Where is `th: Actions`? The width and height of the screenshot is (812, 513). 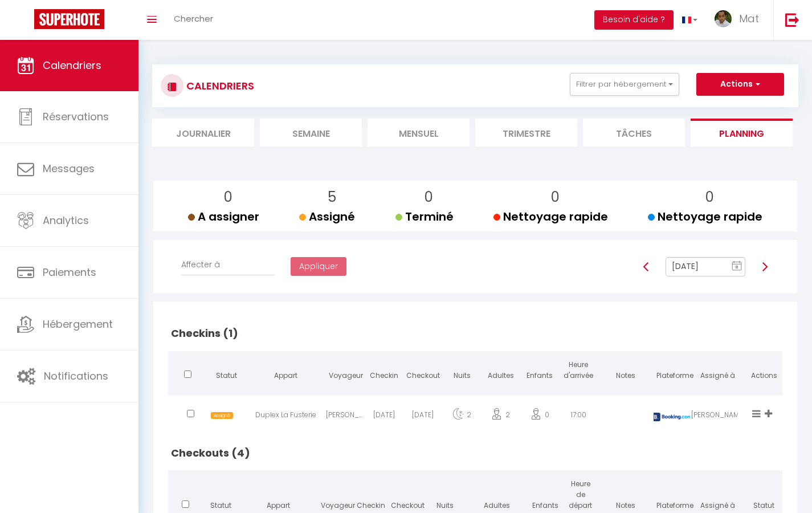
th: Actions is located at coordinates (764, 372).